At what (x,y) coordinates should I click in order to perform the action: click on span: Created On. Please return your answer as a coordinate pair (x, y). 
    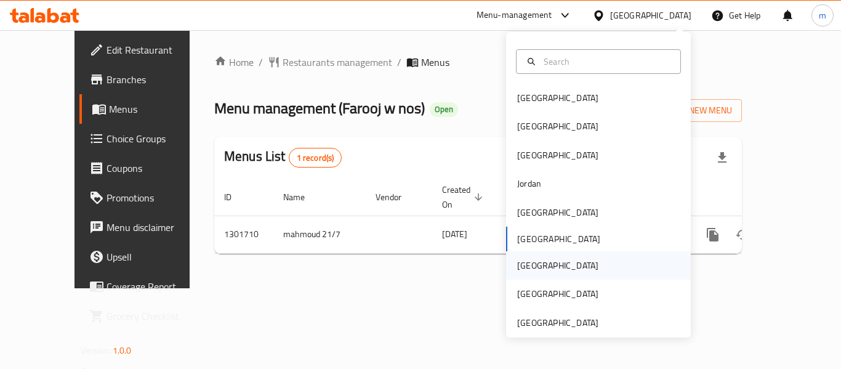
    Looking at the image, I should click on (464, 197).